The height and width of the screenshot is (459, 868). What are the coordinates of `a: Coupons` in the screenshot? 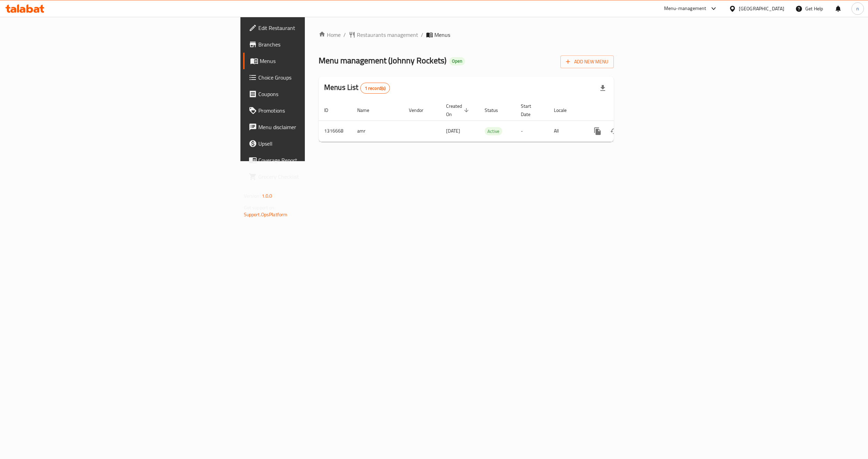 It's located at (314, 94).